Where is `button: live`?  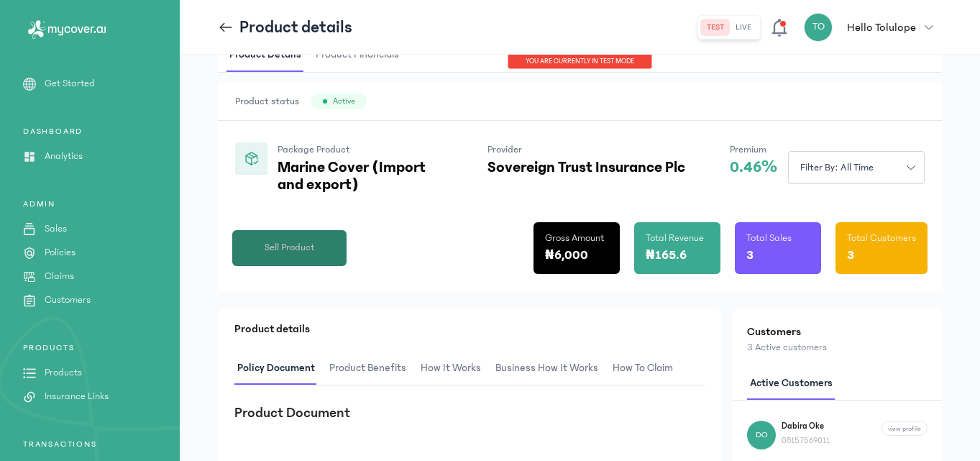
button: live is located at coordinates (744, 28).